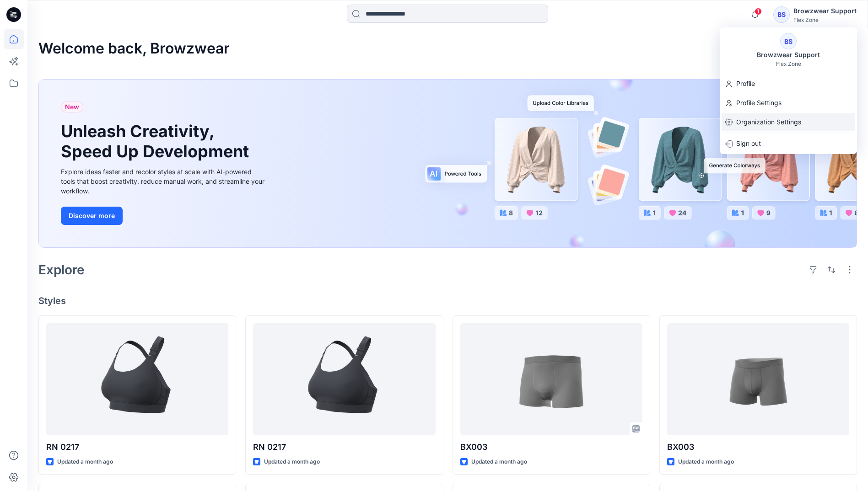 The height and width of the screenshot is (491, 868). What do you see at coordinates (134, 48) in the screenshot?
I see `h2: Welcome back, Browzwear` at bounding box center [134, 48].